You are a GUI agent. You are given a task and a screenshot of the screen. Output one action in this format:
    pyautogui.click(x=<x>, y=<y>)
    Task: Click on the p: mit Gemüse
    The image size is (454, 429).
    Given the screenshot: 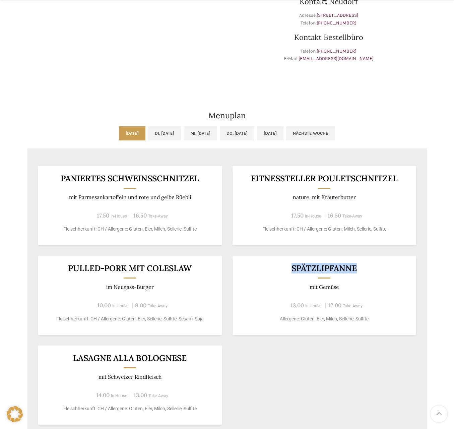 What is the action you would take?
    pyautogui.click(x=324, y=287)
    